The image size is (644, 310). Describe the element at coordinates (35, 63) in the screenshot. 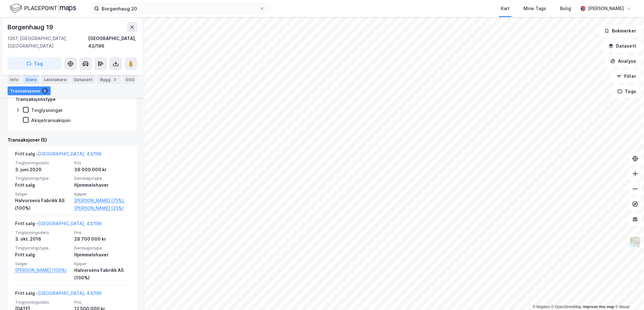

I see `button: Tag` at that location.